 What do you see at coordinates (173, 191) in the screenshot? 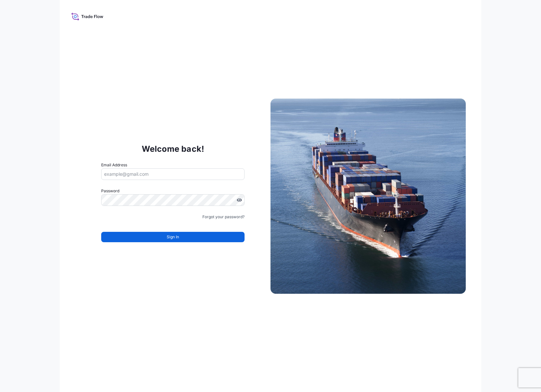
I see `label: Password` at bounding box center [173, 191].